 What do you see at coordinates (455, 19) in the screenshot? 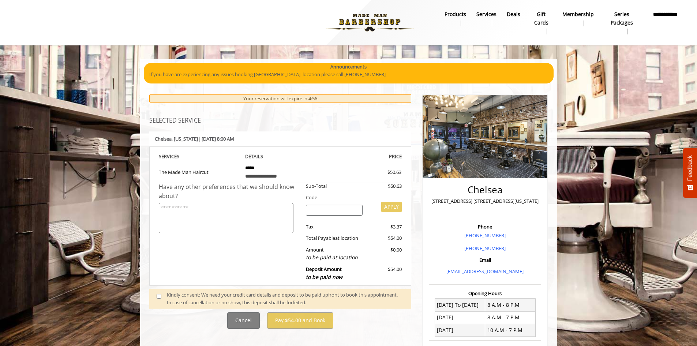
I see `a: Productsproducts` at bounding box center [455, 19].